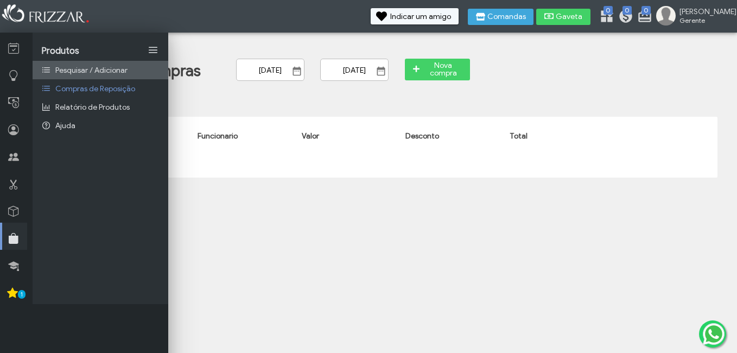 This screenshot has height=353, width=737. Describe the element at coordinates (714, 334) in the screenshot. I see `img: whatsapp.png` at that location.